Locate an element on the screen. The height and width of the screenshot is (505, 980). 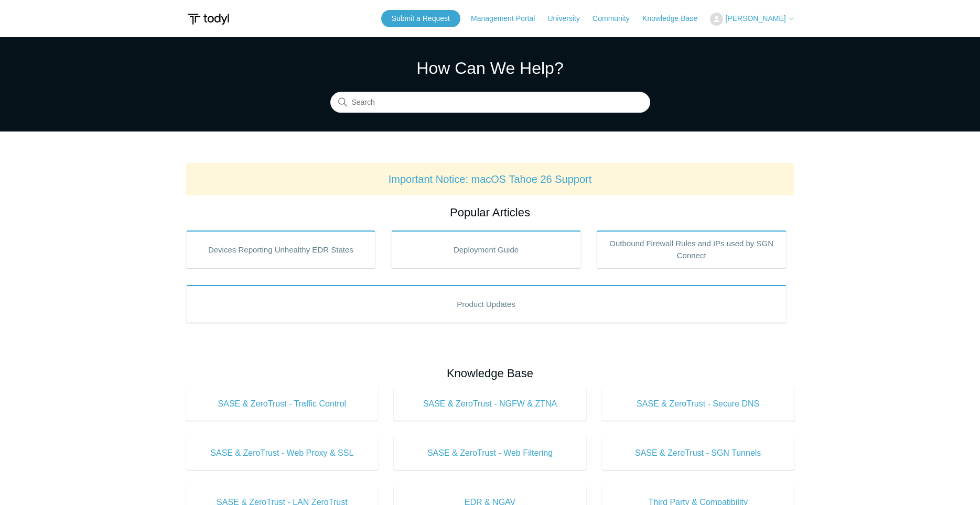
a: SASE & ZeroTrust - Web Proxy & SSL is located at coordinates (282, 454).